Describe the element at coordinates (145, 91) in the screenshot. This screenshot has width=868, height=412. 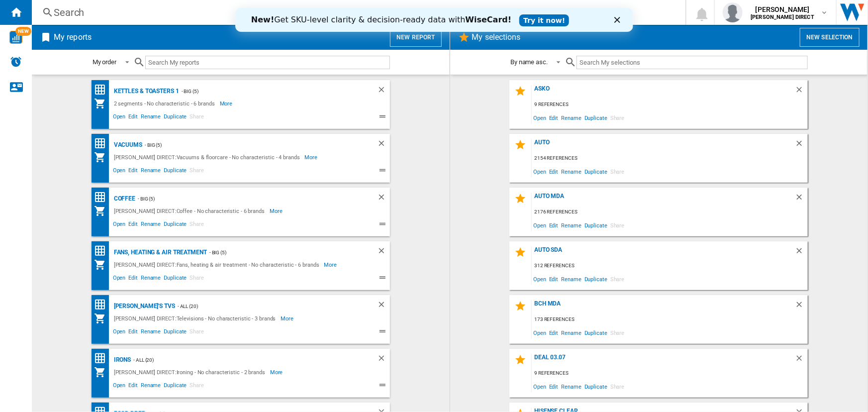
I see `div: Kettles & Toasters 1` at that location.